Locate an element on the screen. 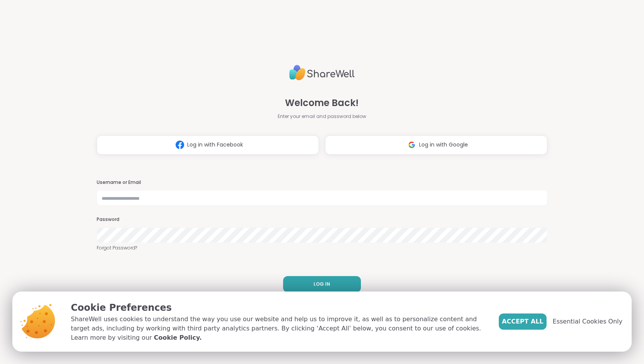 This screenshot has width=644, height=364. a: Forgot Password? is located at coordinates (322, 248).